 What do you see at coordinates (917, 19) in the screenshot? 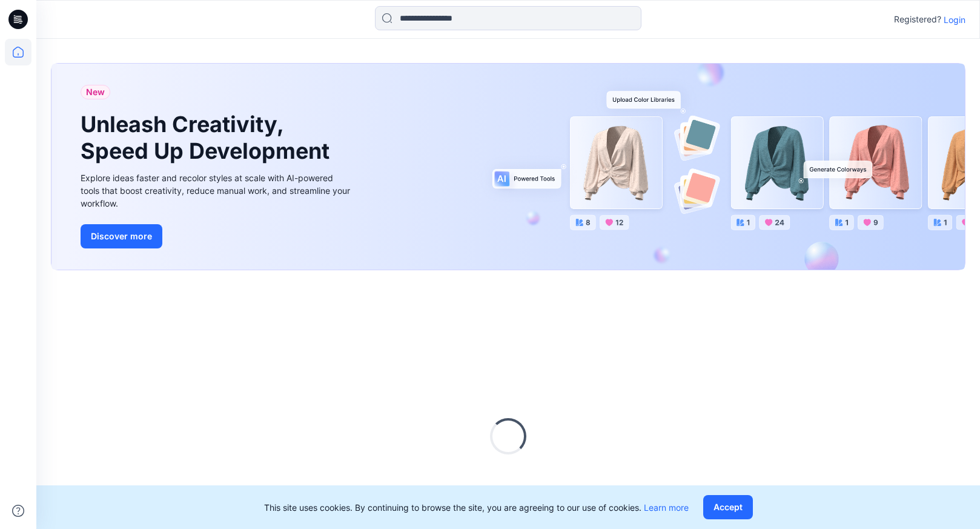
I see `p: Registered?` at bounding box center [917, 19].